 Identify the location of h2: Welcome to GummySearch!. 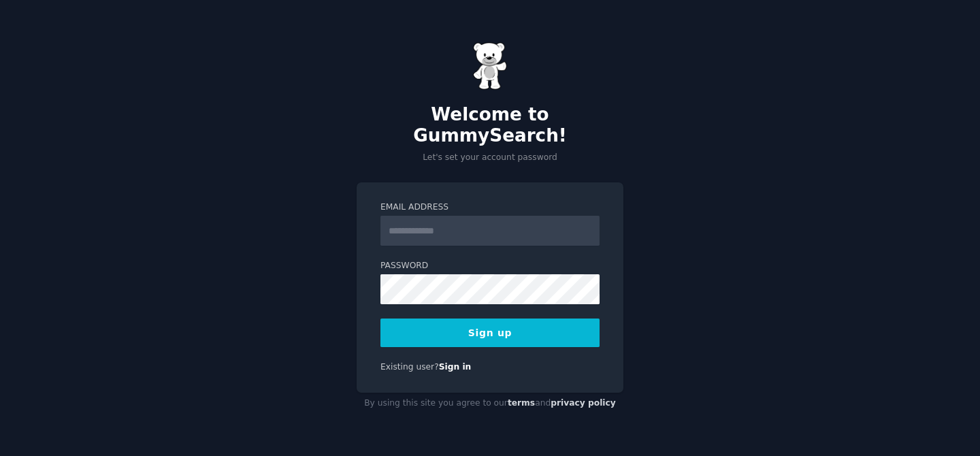
(490, 125).